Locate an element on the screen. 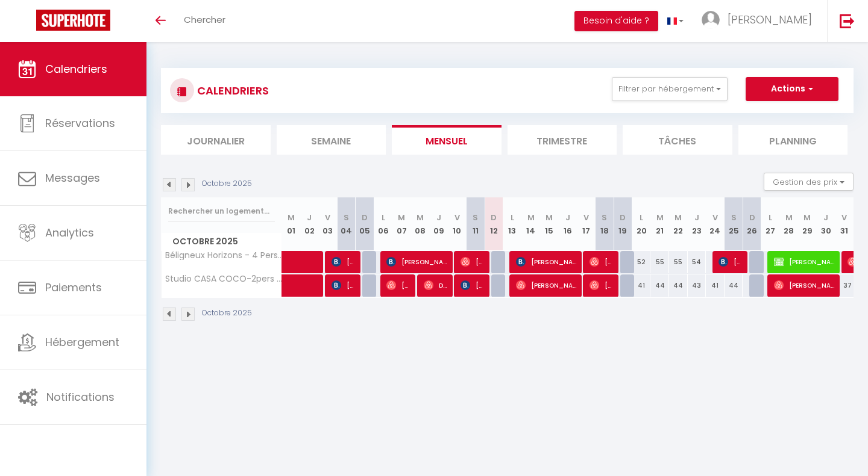 The width and height of the screenshot is (868, 476). th: 01 is located at coordinates (291, 224).